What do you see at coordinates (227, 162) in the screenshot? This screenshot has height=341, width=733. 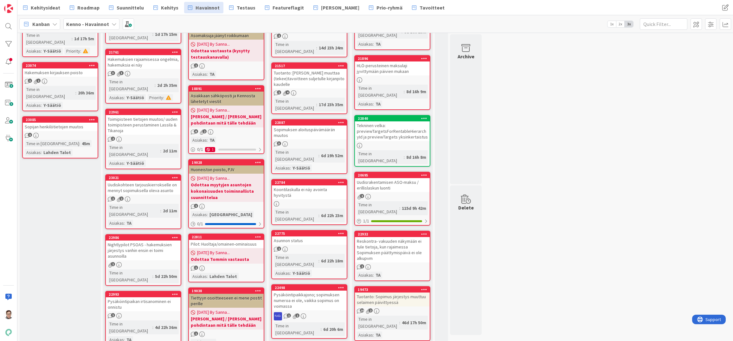 I see `div: 19028` at bounding box center [227, 162].